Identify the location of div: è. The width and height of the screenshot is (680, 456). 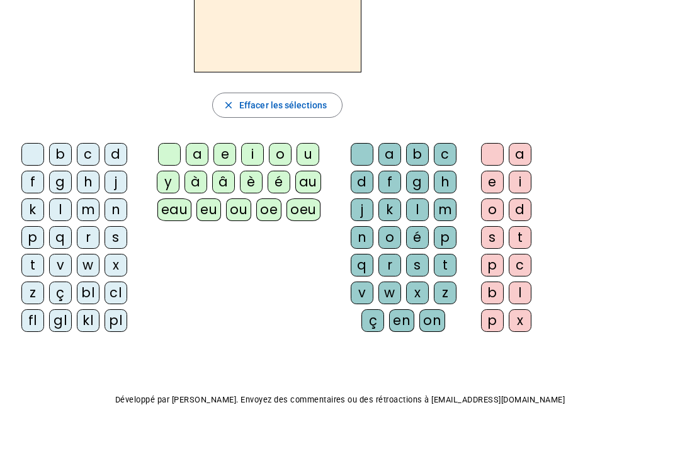
(251, 182).